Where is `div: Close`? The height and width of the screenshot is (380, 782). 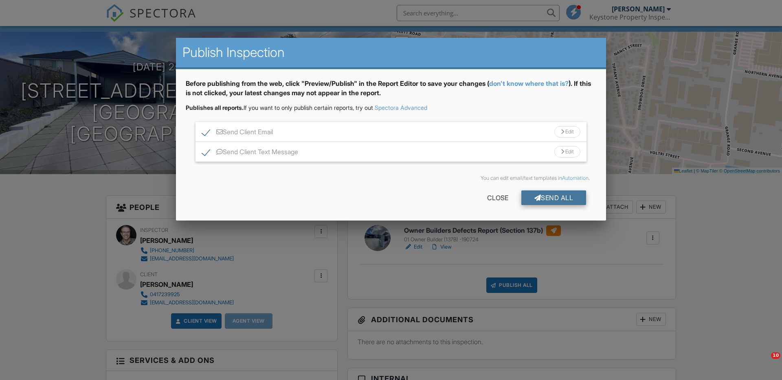 div: Close is located at coordinates (498, 198).